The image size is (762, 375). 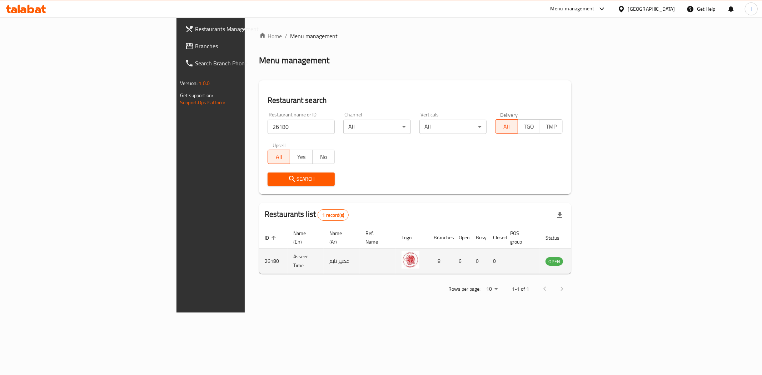 What do you see at coordinates (324, 157) in the screenshot?
I see `span: No` at bounding box center [324, 157].